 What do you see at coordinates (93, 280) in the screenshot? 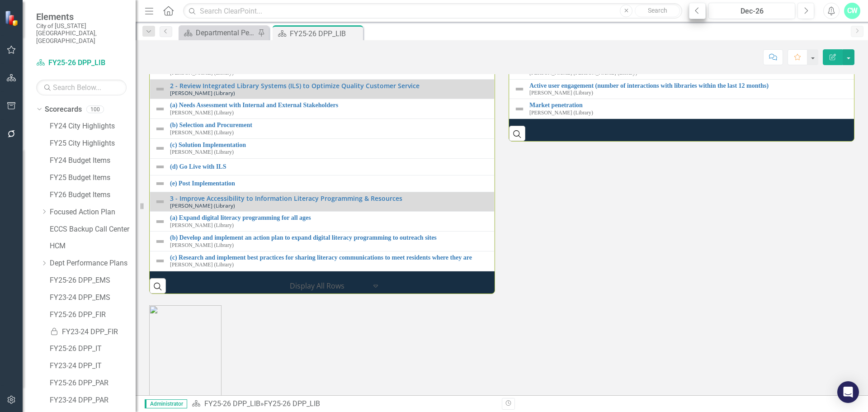
I see `a: FY25-26 DPP_EMS` at bounding box center [93, 280].